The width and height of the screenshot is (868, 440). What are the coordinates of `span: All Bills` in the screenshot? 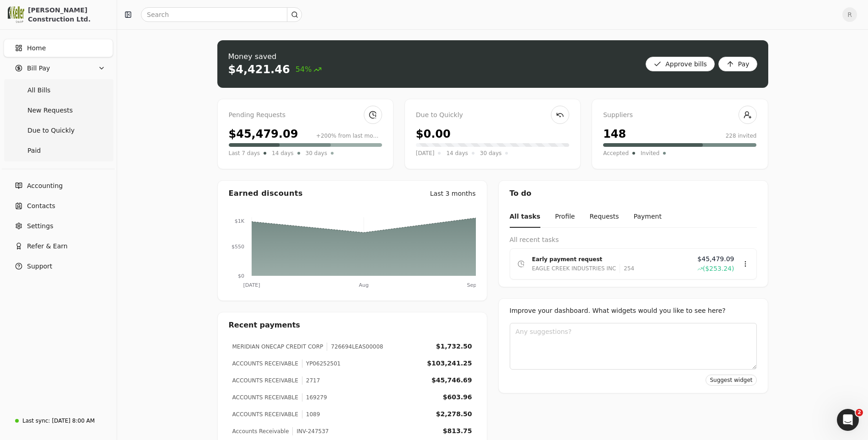 It's located at (39, 90).